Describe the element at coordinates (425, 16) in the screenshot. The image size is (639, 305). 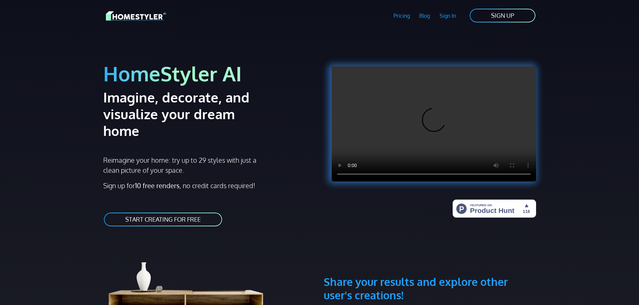
I see `a: Blog` at that location.